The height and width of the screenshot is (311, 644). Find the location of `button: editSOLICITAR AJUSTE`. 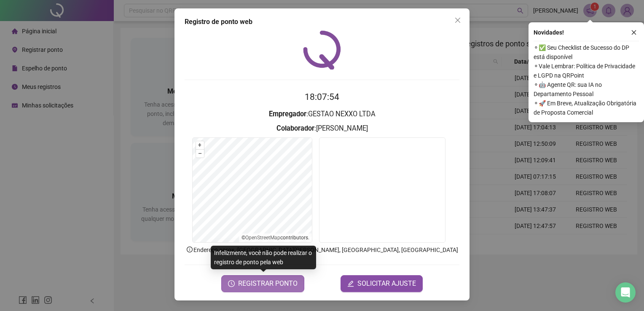

button: editSOLICITAR AJUSTE is located at coordinates (381, 284).